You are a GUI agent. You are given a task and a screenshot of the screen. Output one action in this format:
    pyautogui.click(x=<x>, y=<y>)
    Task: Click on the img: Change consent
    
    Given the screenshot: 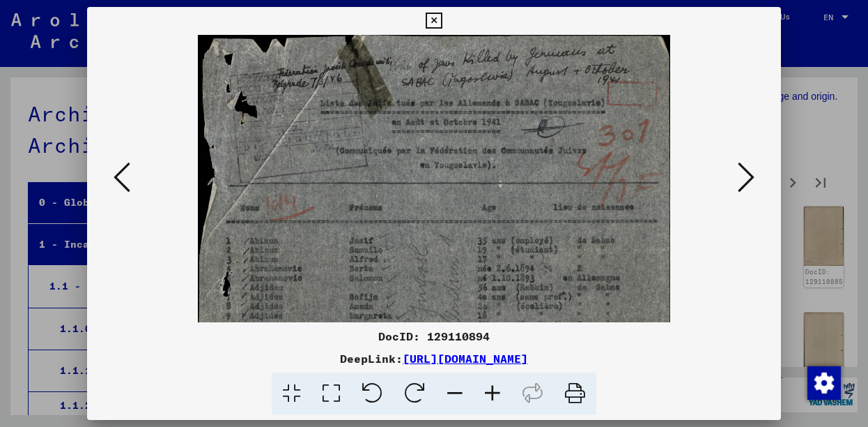 What is the action you would take?
    pyautogui.click(x=824, y=383)
    